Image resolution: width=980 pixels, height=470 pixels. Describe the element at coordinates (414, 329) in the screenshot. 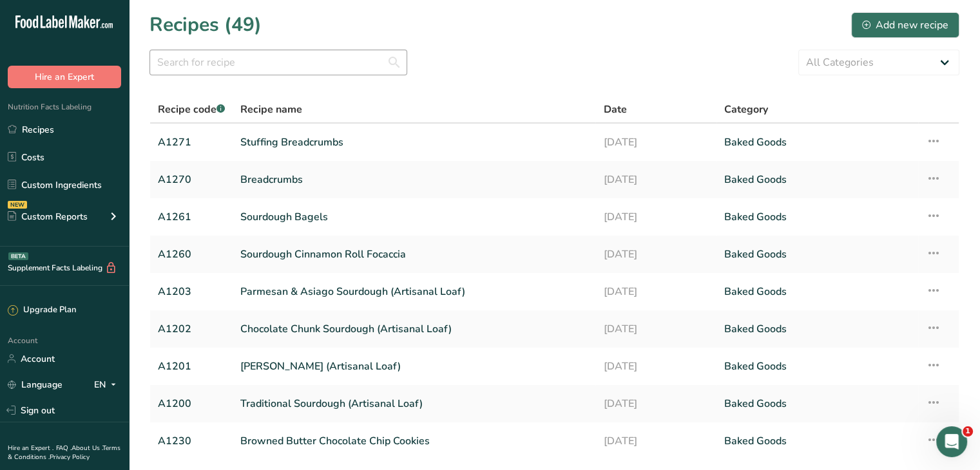

I see `a: Chocolate Chunk Sourdough (Artisanal Loaf)` at that location.